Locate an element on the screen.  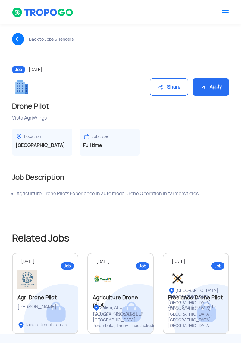
span: Job is located at coordinates (18, 70).